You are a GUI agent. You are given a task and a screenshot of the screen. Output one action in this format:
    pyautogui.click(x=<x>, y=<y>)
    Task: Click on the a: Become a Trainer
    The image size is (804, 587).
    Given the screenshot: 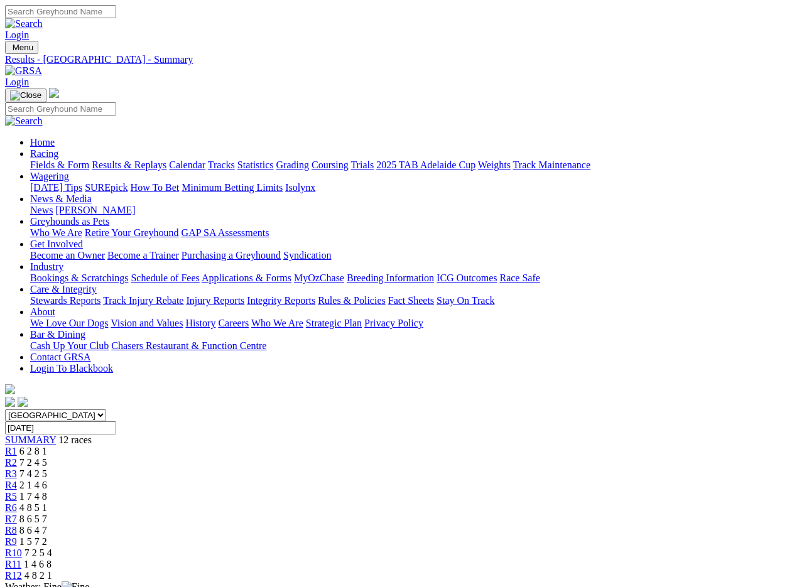 What is the action you would take?
    pyautogui.click(x=143, y=255)
    